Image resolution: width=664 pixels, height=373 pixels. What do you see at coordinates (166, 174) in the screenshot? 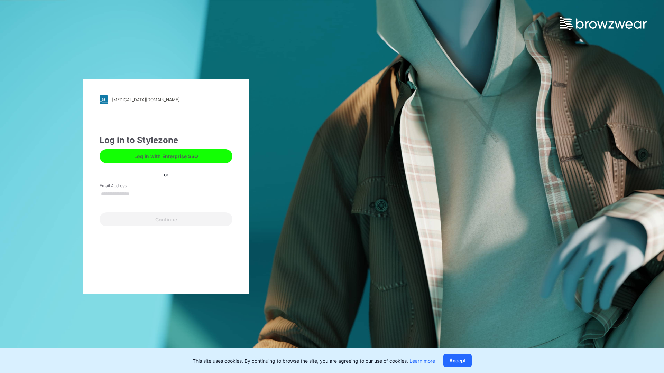
I see `div: or` at bounding box center [166, 174].